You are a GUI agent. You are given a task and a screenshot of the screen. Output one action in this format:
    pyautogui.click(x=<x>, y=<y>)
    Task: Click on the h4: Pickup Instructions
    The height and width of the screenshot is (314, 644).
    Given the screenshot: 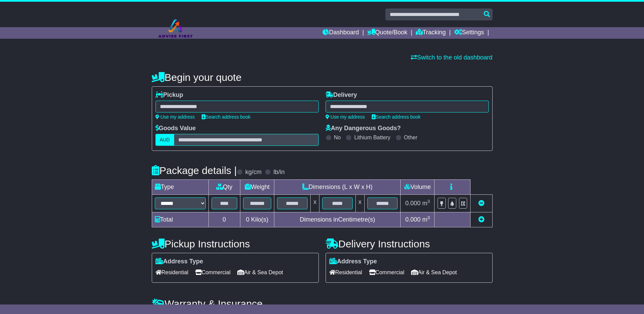 What is the action you would take?
    pyautogui.click(x=235, y=243)
    